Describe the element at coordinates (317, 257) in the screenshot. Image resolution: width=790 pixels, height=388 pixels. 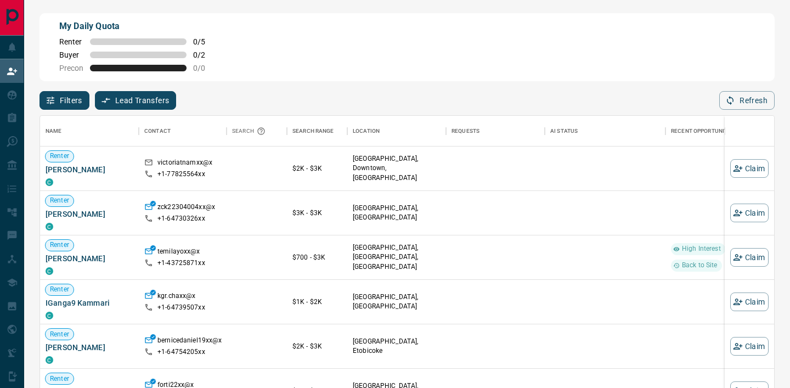
I see `p: $700 - $3K` at that location.